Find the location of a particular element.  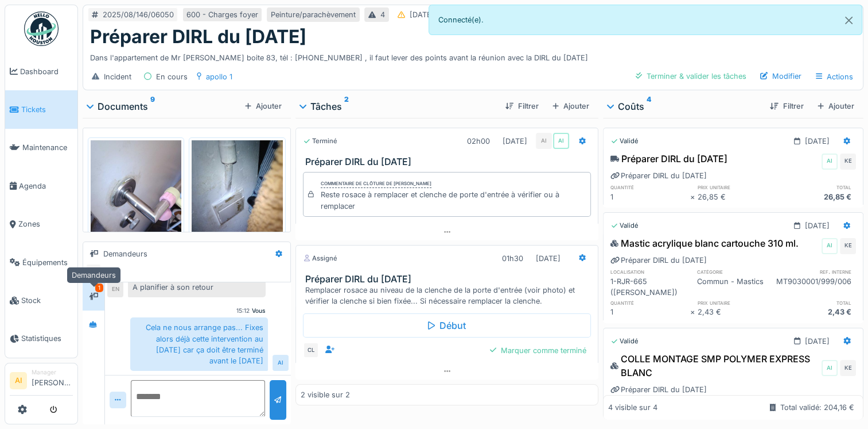

div: Assigné is located at coordinates (320, 258).